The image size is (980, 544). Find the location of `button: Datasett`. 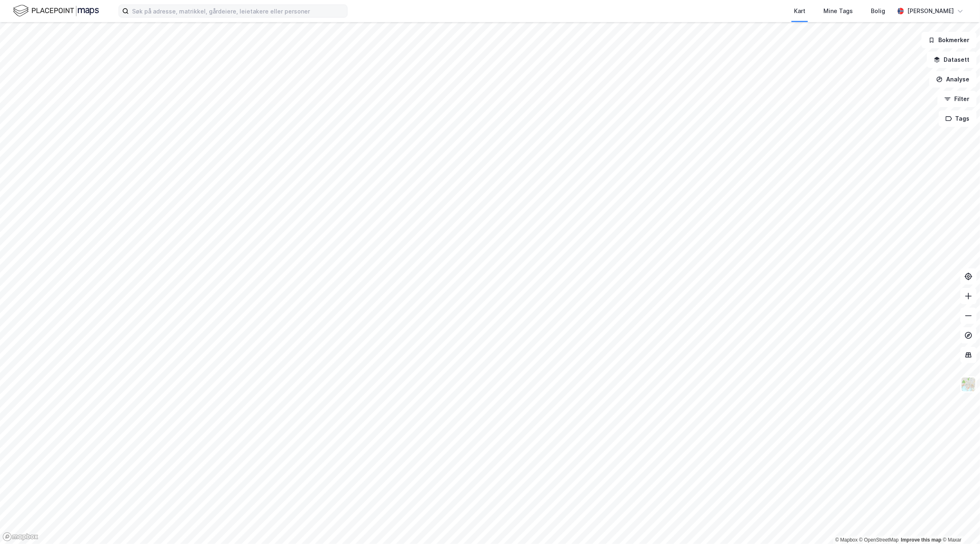

button: Datasett is located at coordinates (951, 60).